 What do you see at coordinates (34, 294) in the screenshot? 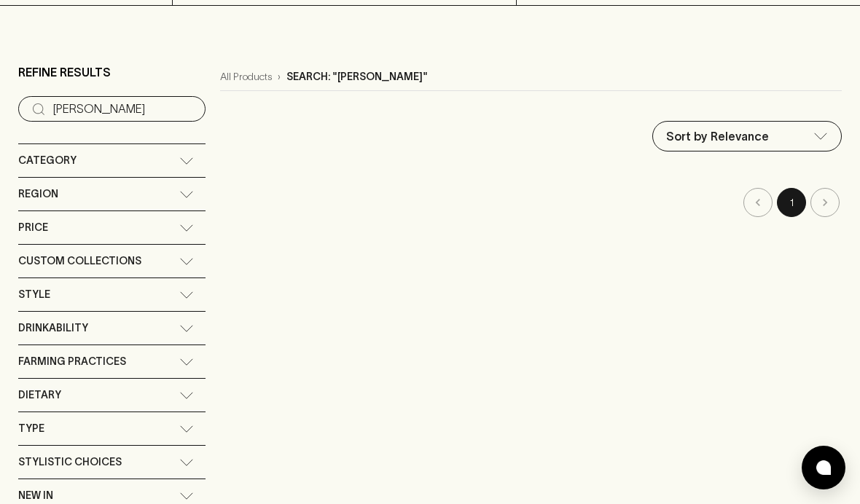
I see `span: Style` at bounding box center [34, 294].